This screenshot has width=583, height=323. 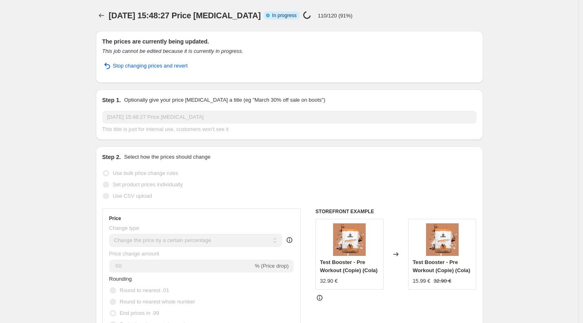 What do you see at coordinates (157, 302) in the screenshot?
I see `span: Round to nearest whole number` at bounding box center [157, 302].